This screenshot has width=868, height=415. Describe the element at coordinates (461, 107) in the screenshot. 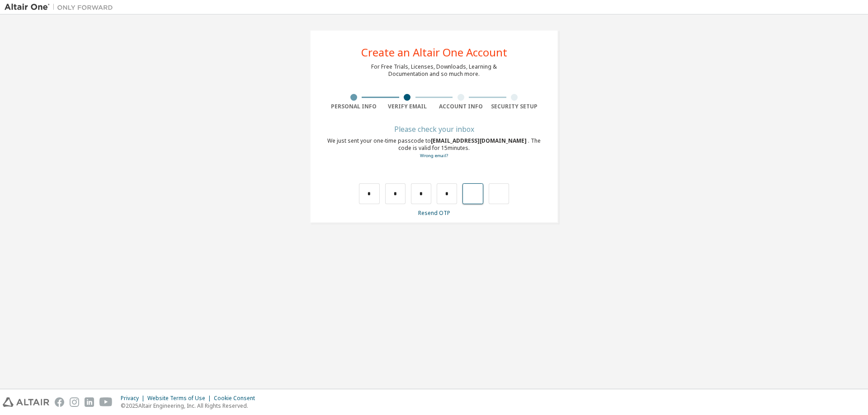

I see `div: Account Info` at that location.